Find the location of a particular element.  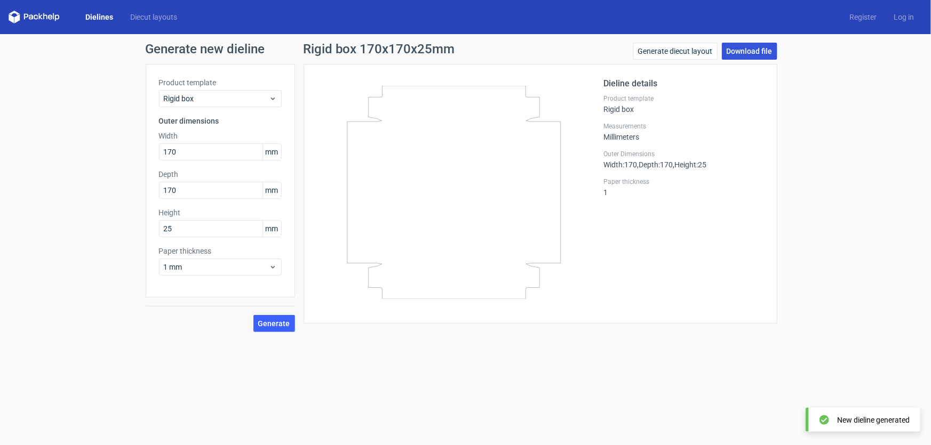

span: Rigid box is located at coordinates (216, 99).